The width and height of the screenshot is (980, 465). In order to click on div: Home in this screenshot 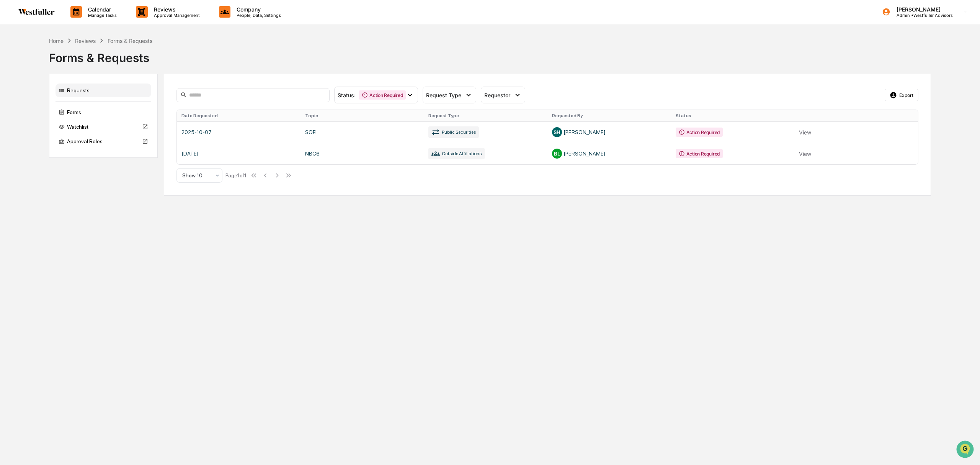, I will do `click(56, 40)`.